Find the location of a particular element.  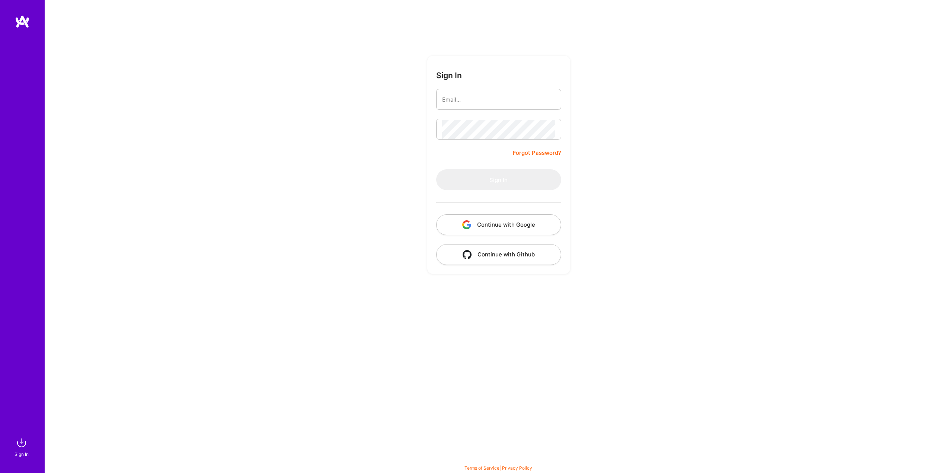

button: Continue with Github is located at coordinates (499, 254).